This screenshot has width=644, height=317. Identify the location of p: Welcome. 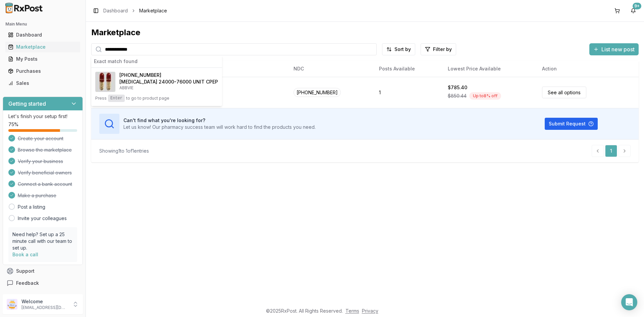
(45, 302).